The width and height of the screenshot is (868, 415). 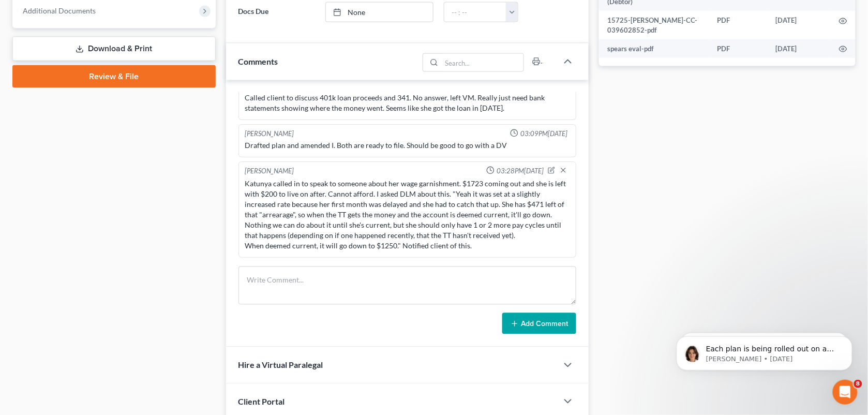 I want to click on div: Called client to discuss 401k loan proceeds and 341. No answer, left VM. Really just need bank st..., so click(x=408, y=103).